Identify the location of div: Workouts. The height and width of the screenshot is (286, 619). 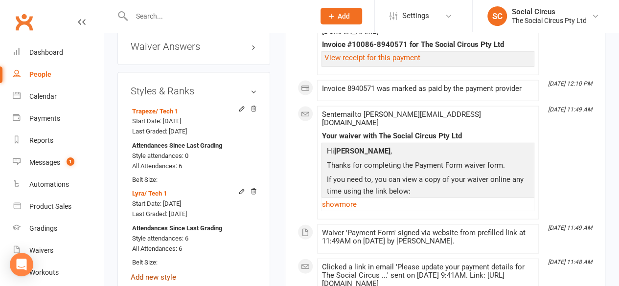
(44, 273).